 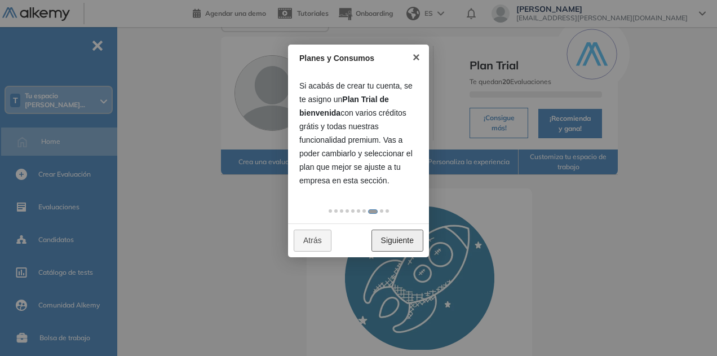 I want to click on b: Plan Trial de bienvenida, so click(x=344, y=106).